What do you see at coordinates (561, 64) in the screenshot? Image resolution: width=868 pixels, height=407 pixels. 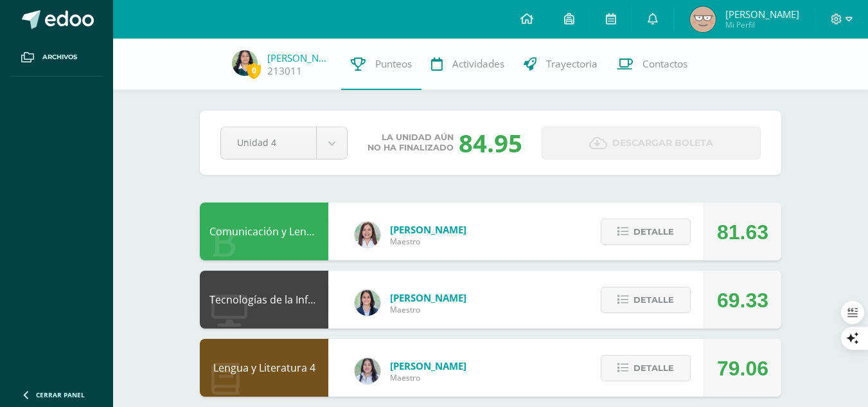 I see `a: Trayectoria` at bounding box center [561, 64].